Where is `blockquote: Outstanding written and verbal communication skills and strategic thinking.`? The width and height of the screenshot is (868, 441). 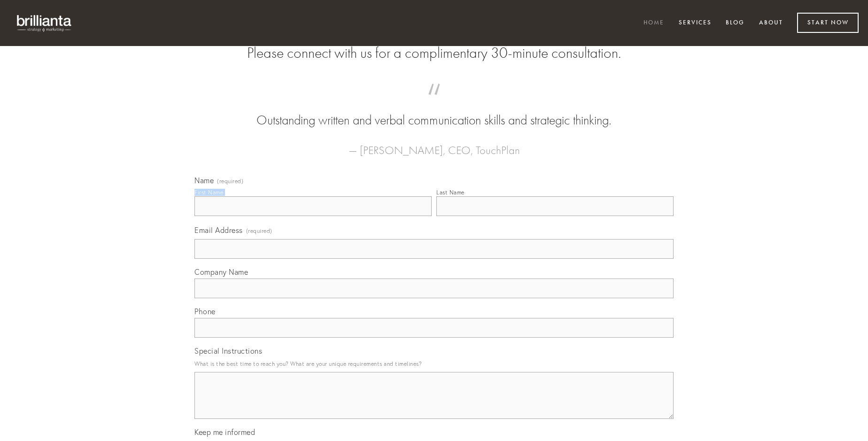
blockquote: Outstanding written and verbal communication skills and strategic thinking. is located at coordinates (434, 111).